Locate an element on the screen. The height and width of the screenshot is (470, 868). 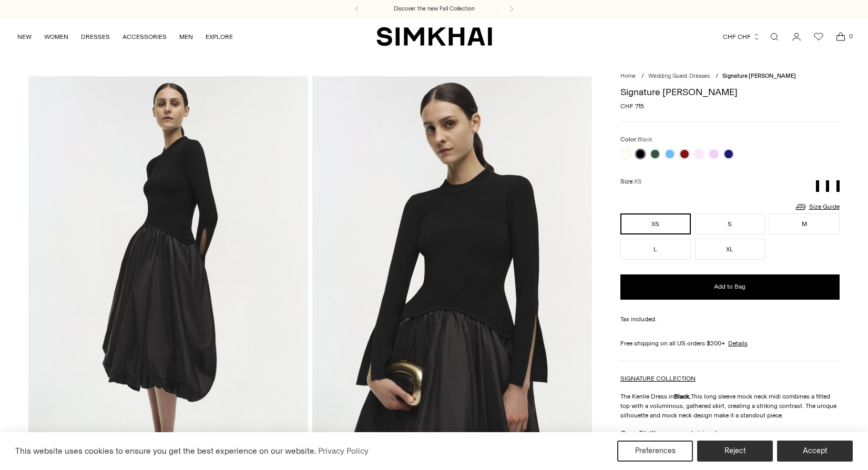
label: Color: is located at coordinates (636, 139).